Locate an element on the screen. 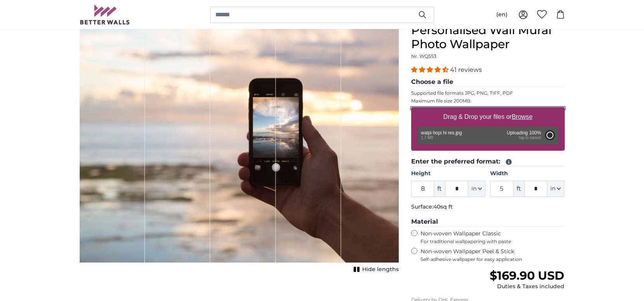  label: Non-woven Wallpaper Peel & Stick is located at coordinates (492, 255).